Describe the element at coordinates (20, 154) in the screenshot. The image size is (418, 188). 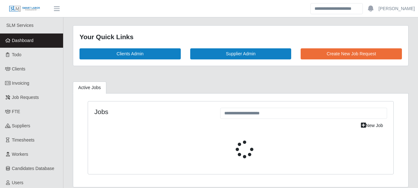
I see `span: Workers` at that location.